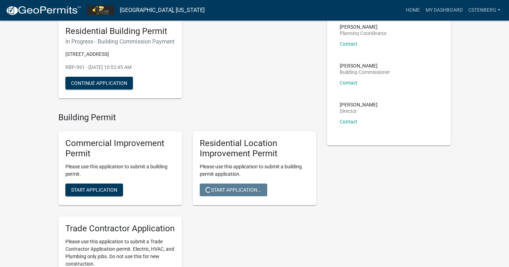 The width and height of the screenshot is (509, 267). What do you see at coordinates (120, 41) in the screenshot?
I see `h6: In Progress - Building Commission Payment` at bounding box center [120, 41].